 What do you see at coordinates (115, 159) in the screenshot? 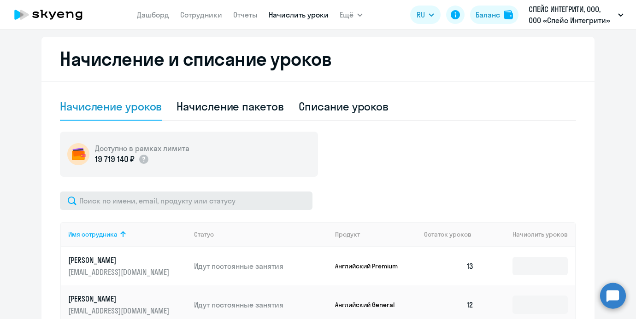
I see `p: 19 719 140 ₽` at bounding box center [115, 159].